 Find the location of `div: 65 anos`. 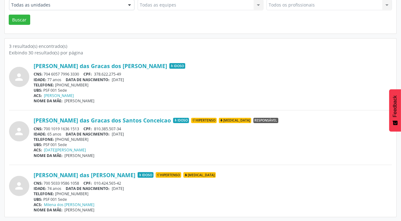

div: 65 anos is located at coordinates (213, 134).